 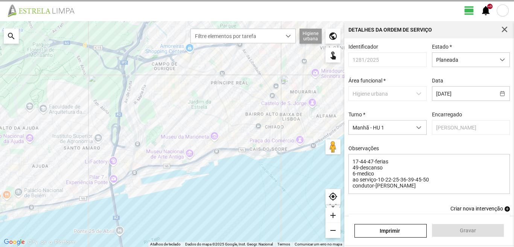 What do you see at coordinates (333, 215) in the screenshot?
I see `div: add` at bounding box center [333, 215].